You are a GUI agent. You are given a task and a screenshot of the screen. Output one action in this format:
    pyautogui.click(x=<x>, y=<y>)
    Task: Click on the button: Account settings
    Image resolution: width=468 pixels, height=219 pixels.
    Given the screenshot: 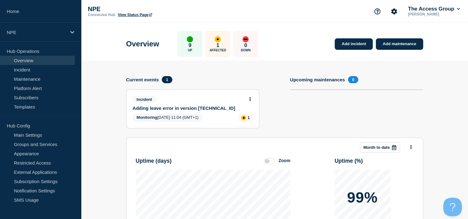 What is the action you would take?
    pyautogui.click(x=394, y=11)
    